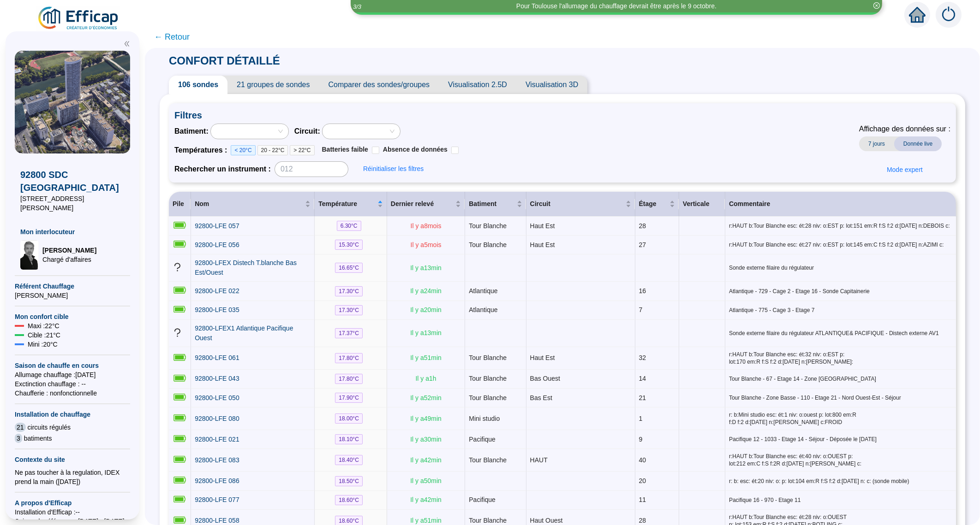  Describe the element at coordinates (496, 205) in the screenshot. I see `th: Batiment` at that location.